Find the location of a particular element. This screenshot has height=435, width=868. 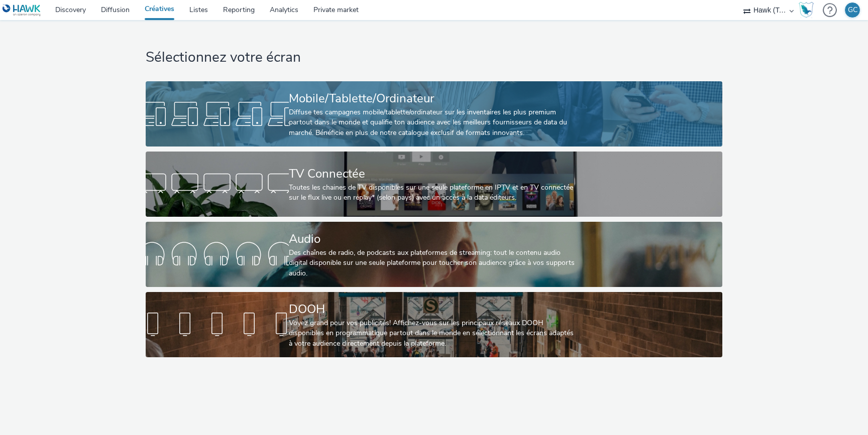

div: Hawk Academy is located at coordinates (806, 10).